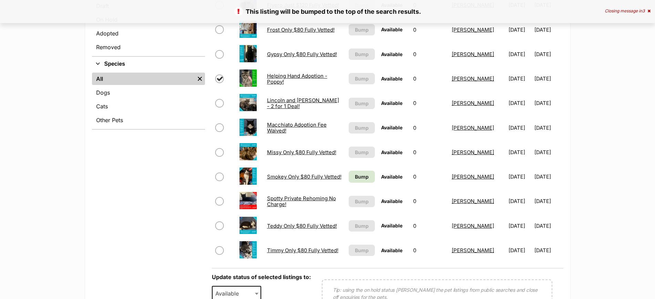 The image size is (655, 299). Describe the element at coordinates (297, 128) in the screenshot. I see `a: Macchiato Adoption Fee Waived!` at that location.